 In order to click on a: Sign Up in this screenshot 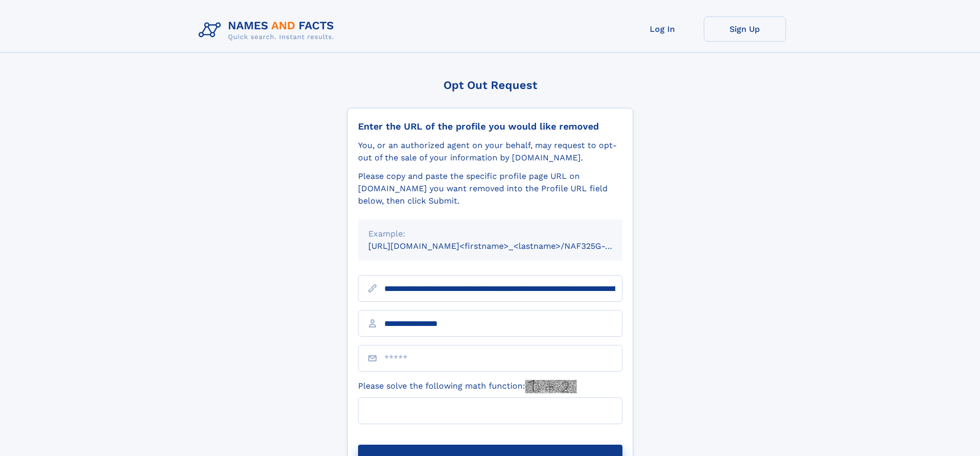, I will do `click(745, 28)`.